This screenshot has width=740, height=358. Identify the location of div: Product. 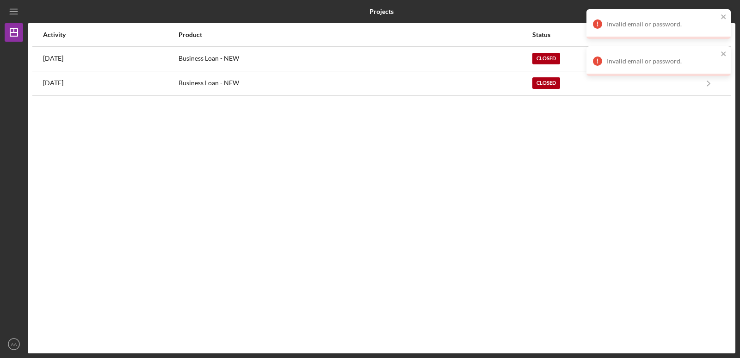
(355, 35).